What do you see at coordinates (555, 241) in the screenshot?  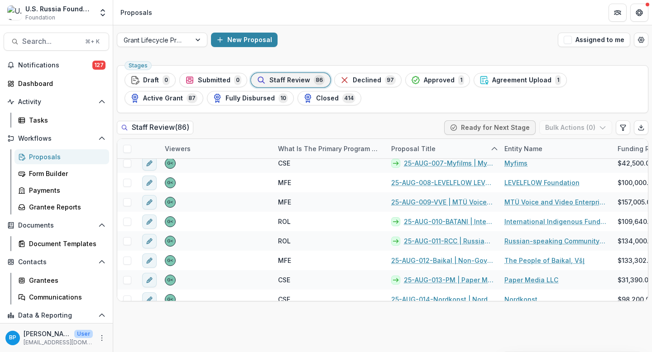 I see `a: Russian-speaking Community Council Inc` at bounding box center [555, 241].